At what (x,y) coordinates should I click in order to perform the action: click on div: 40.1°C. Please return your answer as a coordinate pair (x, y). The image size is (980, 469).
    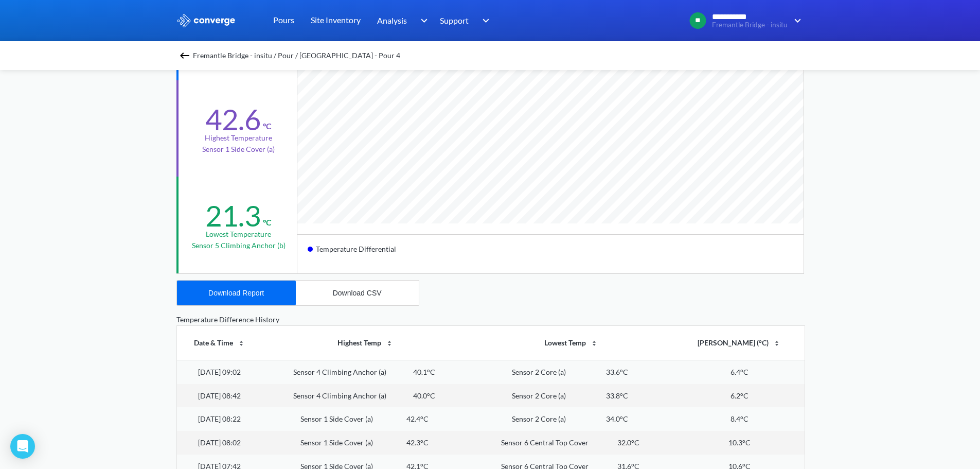
    Looking at the image, I should click on (424, 372).